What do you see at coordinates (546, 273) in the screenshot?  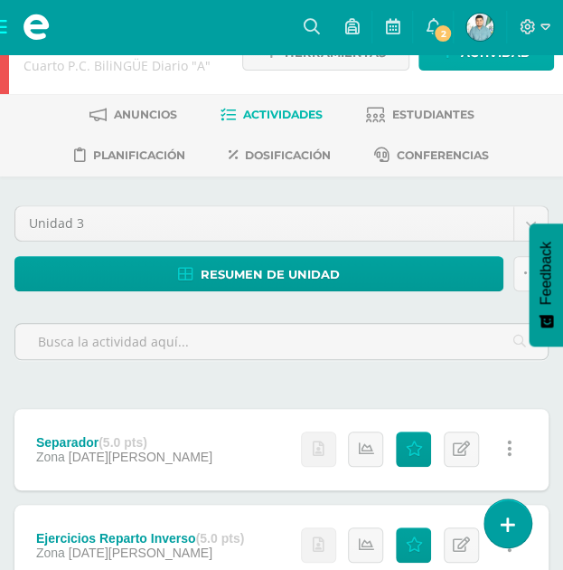 I see `span: Feedback` at bounding box center [546, 273].